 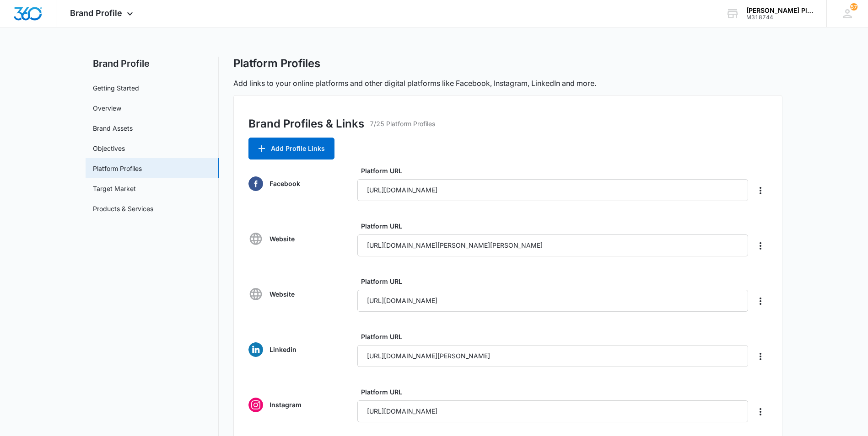 I want to click on div: notifications count, so click(x=853, y=6).